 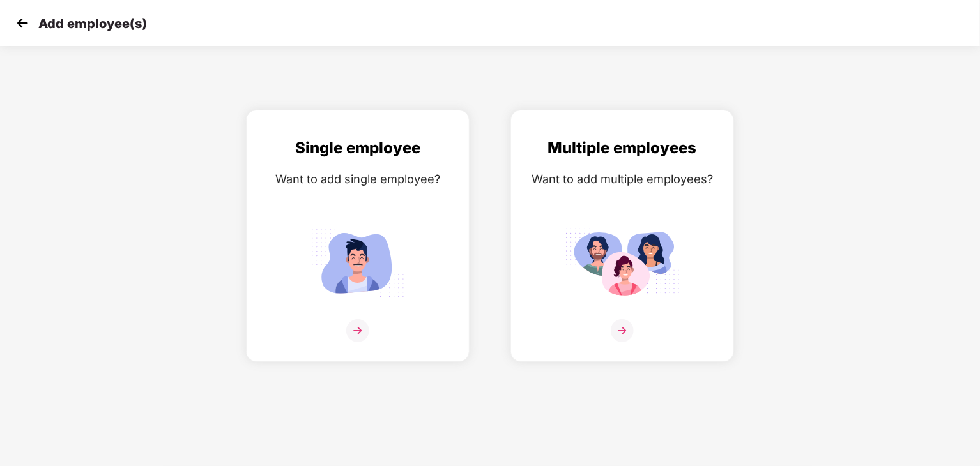 What do you see at coordinates (358, 179) in the screenshot?
I see `div: Want to add single employee?` at bounding box center [358, 179].